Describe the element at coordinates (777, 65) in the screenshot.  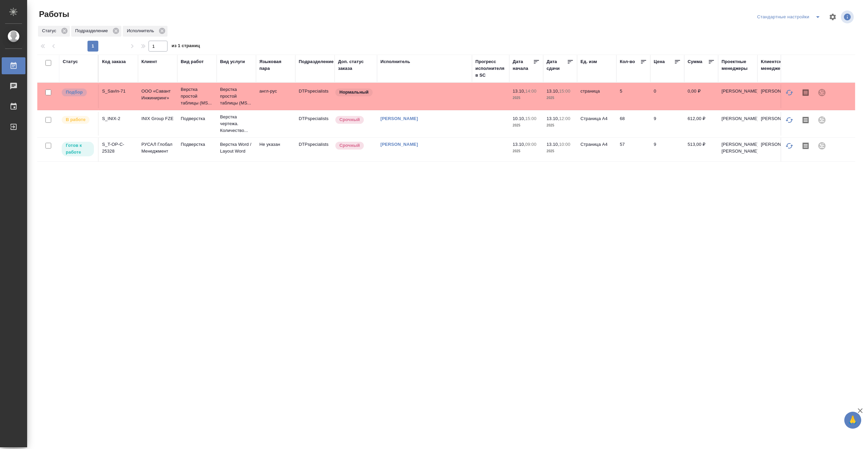
I see `div: Клиентские менеджеры` at that location.